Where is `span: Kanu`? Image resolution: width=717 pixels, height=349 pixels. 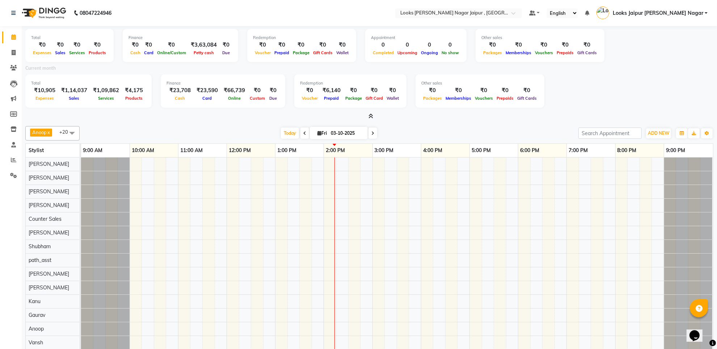
span: Kanu is located at coordinates (34, 302).